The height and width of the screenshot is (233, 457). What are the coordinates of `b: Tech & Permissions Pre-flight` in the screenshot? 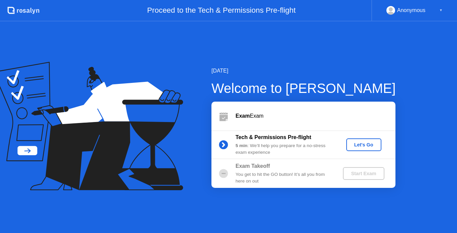 It's located at (273, 137).